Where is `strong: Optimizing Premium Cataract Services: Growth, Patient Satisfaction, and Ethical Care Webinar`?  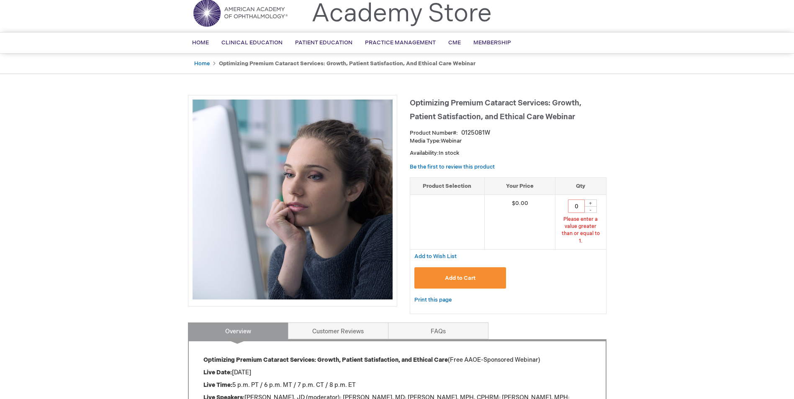
strong: Optimizing Premium Cataract Services: Growth, Patient Satisfaction, and Ethical Care Webinar is located at coordinates (347, 64).